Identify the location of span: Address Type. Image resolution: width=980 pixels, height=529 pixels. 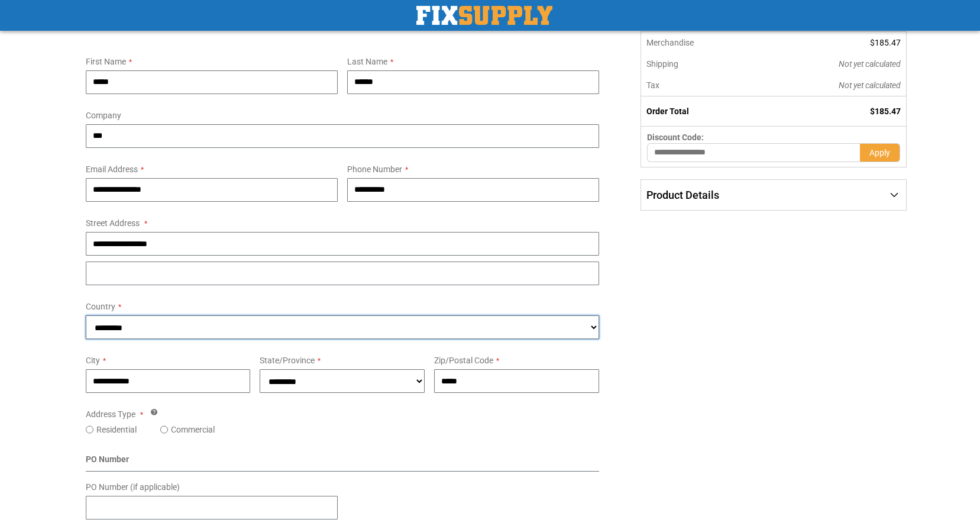
(111, 414).